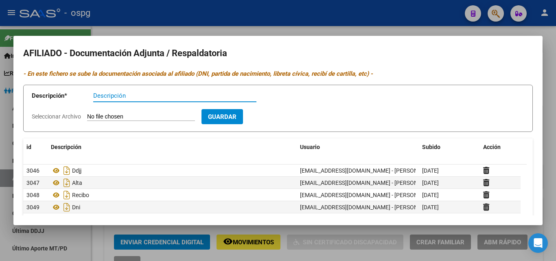 This screenshot has height=261, width=556. Describe the element at coordinates (33, 207) in the screenshot. I see `span: 3049` at that location.